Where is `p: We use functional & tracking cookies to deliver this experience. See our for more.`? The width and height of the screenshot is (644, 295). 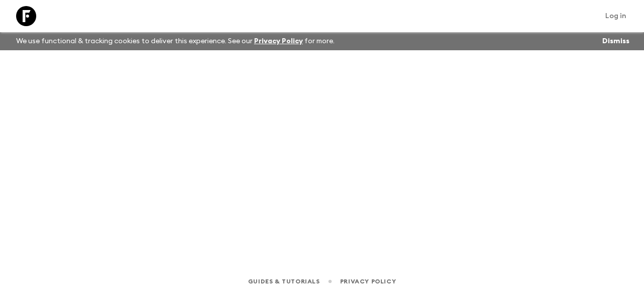
p: We use functional & tracking cookies to deliver this experience. See our for more. is located at coordinates (175, 41).